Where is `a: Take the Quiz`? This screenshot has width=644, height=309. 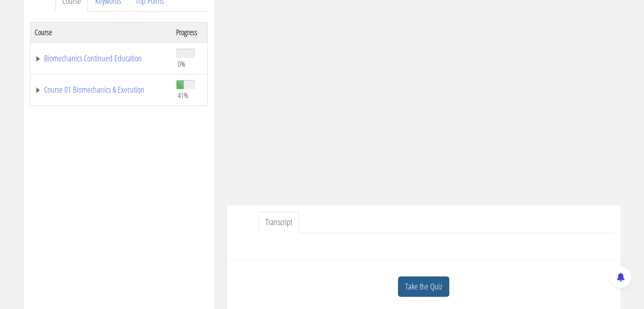
a: Take the Quiz is located at coordinates (423, 287).